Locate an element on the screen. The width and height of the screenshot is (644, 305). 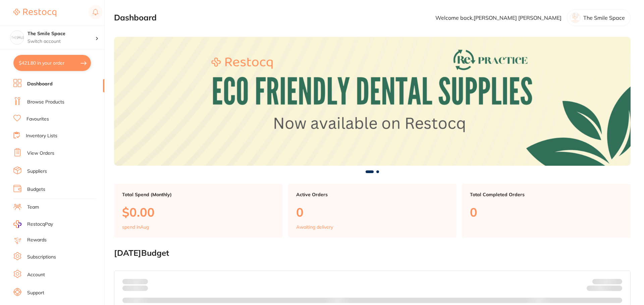
p: Total Spend (Monthly) is located at coordinates (198, 195).